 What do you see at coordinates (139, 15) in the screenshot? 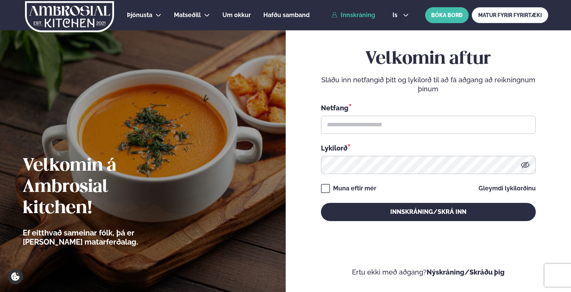
I see `span: Þjónusta` at bounding box center [139, 15].